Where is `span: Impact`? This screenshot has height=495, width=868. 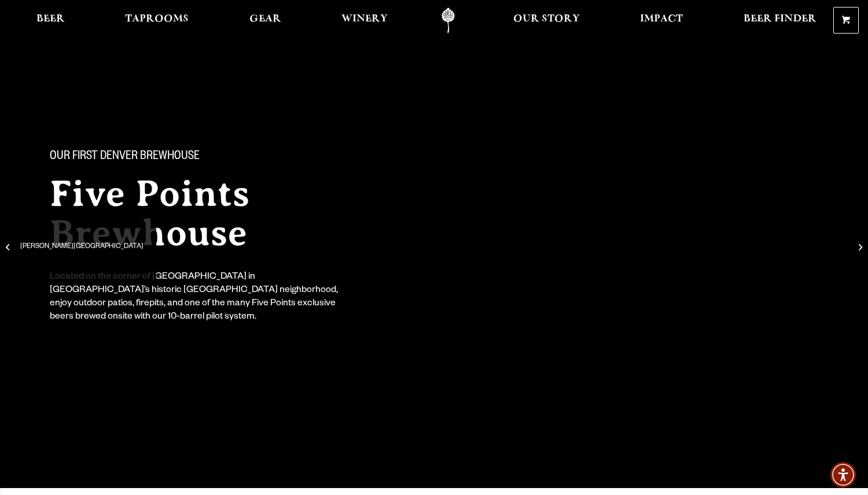 span: Impact is located at coordinates (661, 19).